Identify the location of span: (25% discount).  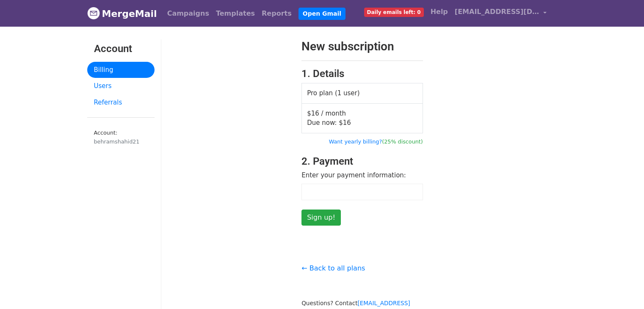
(402, 141).